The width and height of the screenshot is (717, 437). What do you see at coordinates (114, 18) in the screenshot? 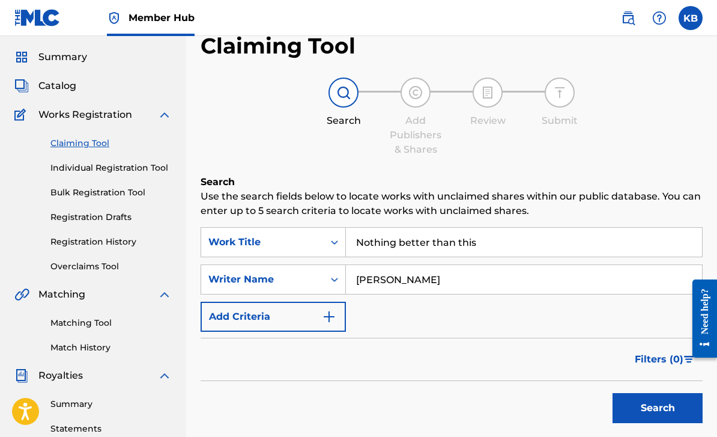
I see `img: Top Rightsholder` at bounding box center [114, 18].